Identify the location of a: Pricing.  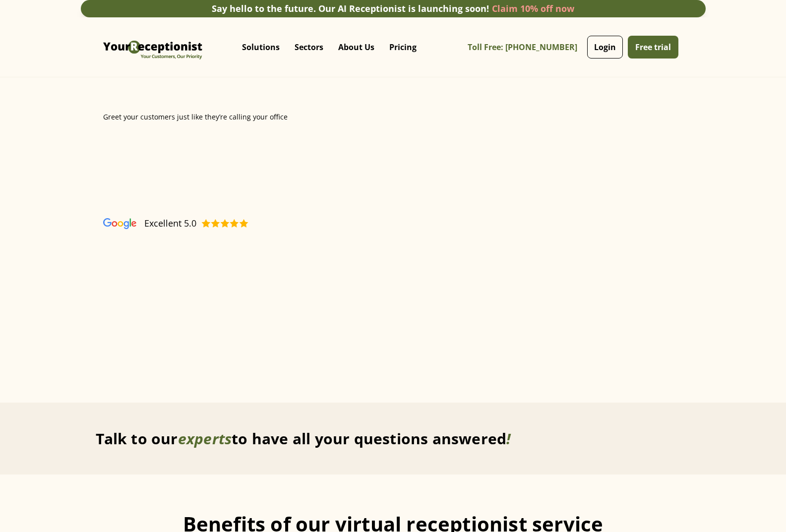
(403, 47).